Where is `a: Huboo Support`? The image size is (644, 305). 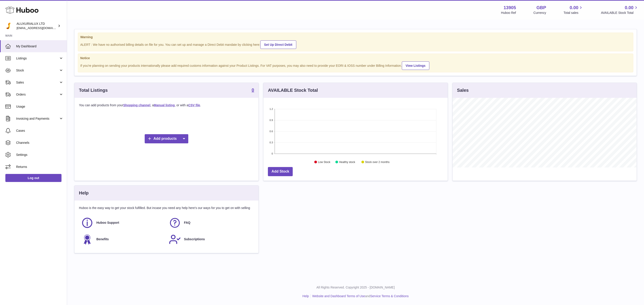
a: Huboo Support is located at coordinates (123, 223).